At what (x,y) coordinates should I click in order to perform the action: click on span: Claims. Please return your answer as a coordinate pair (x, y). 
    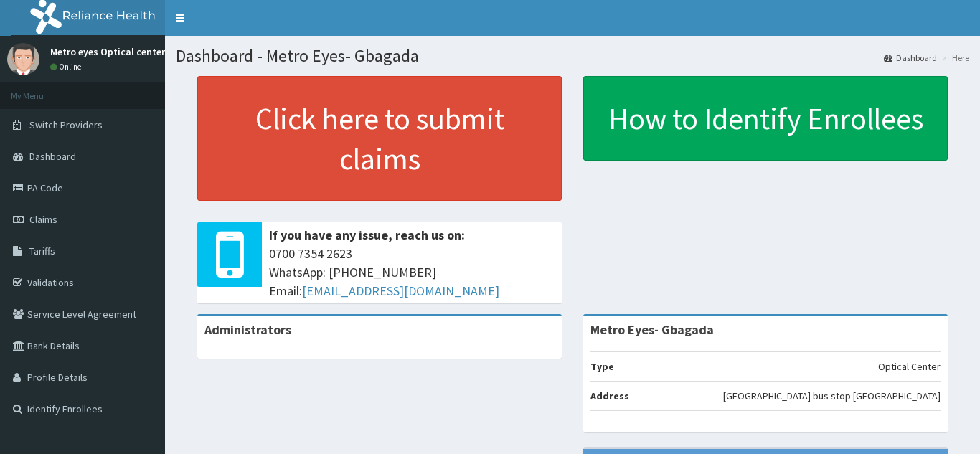
    Looking at the image, I should click on (43, 219).